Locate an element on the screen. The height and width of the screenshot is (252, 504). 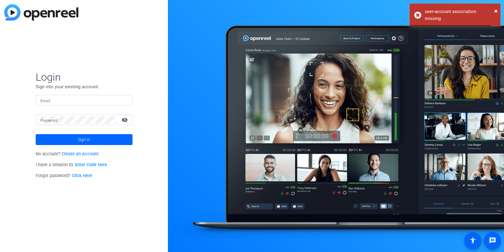
input: Enter Email Address is located at coordinates (84, 100).